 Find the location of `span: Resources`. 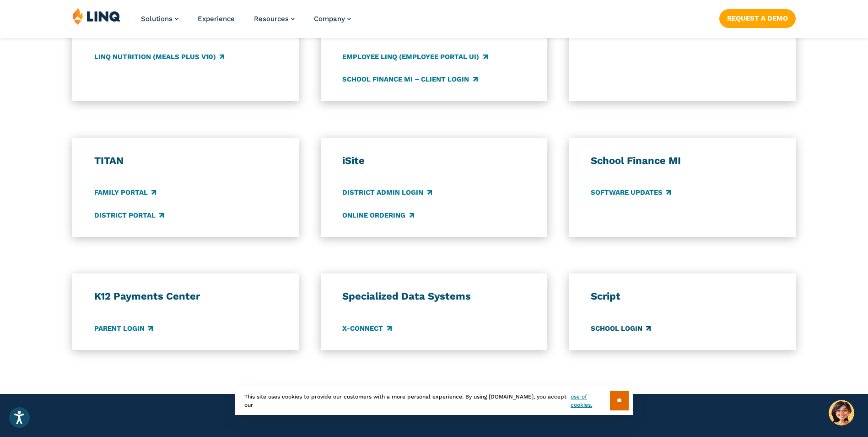

span: Resources is located at coordinates (272, 19).